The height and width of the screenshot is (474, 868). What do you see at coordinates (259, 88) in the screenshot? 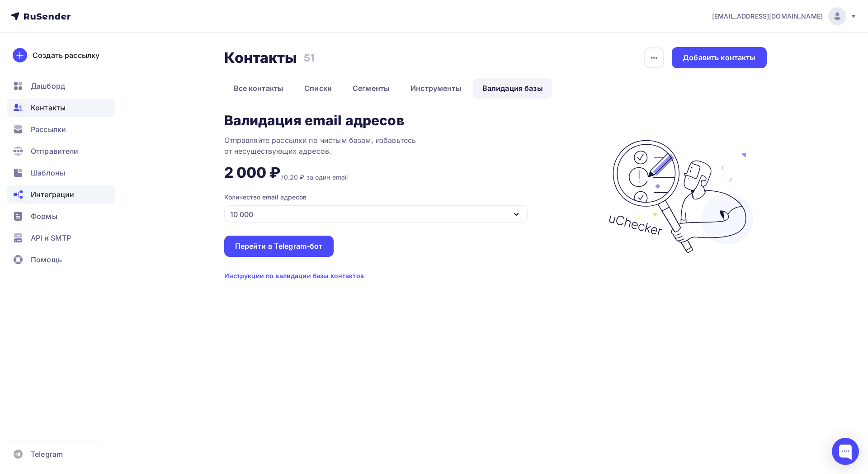
I see `a: Все контакты` at bounding box center [259, 88].